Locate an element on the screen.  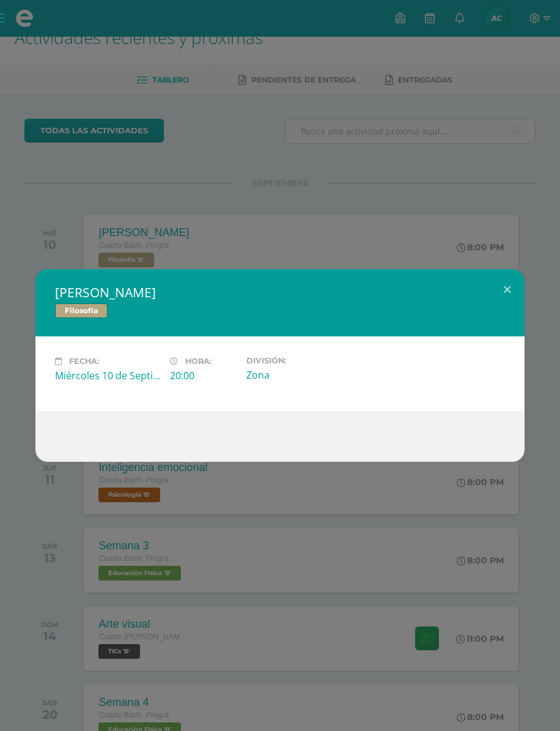
label: División: is located at coordinates (299, 360).